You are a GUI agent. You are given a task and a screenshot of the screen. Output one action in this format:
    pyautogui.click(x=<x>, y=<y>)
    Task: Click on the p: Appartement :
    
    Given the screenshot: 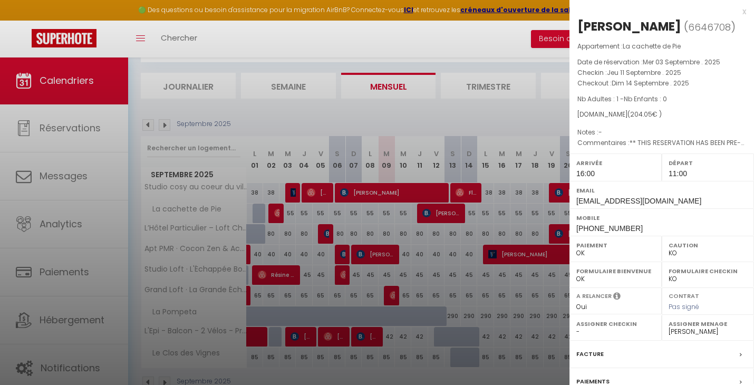 What is the action you would take?
    pyautogui.click(x=662, y=46)
    